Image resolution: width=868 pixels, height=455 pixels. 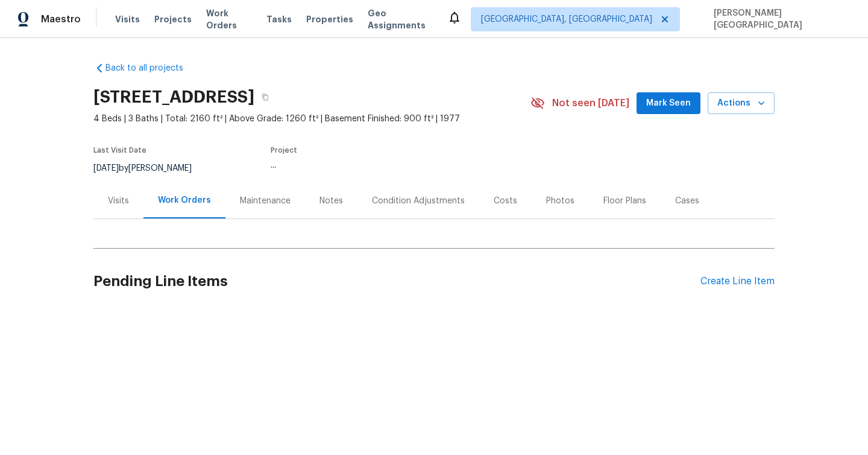 What do you see at coordinates (265, 97) in the screenshot?
I see `button: Copy Address` at bounding box center [265, 97].